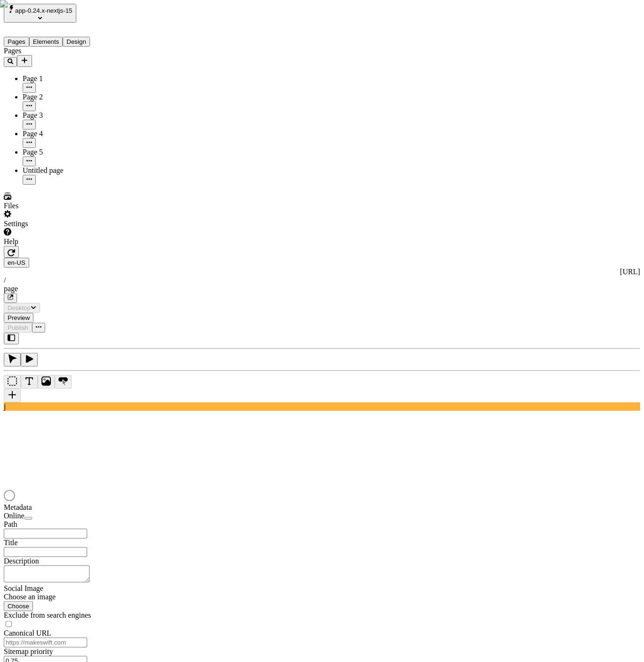 The width and height of the screenshot is (644, 662). What do you see at coordinates (45, 642) in the screenshot?
I see `input: https://makeswift.com` at bounding box center [45, 642].